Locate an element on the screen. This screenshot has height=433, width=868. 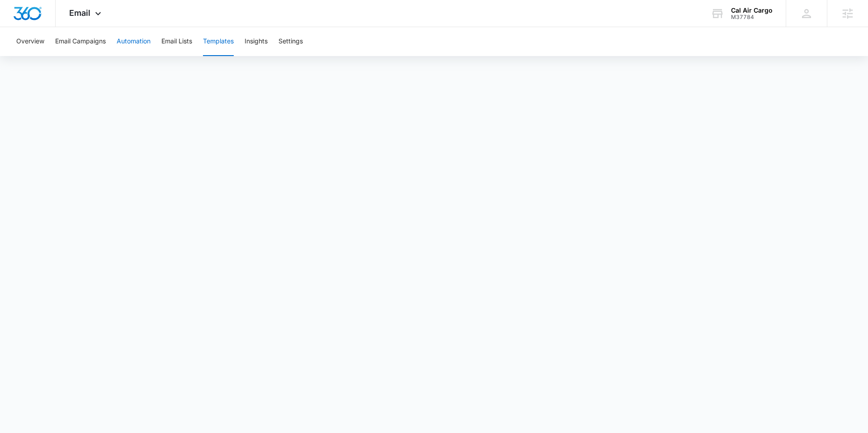
button: Overview is located at coordinates (30, 42).